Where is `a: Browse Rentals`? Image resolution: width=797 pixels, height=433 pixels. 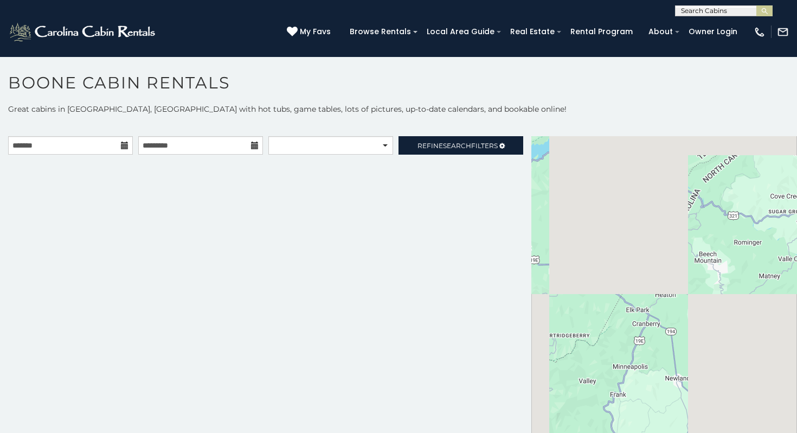 a: Browse Rentals is located at coordinates (380, 31).